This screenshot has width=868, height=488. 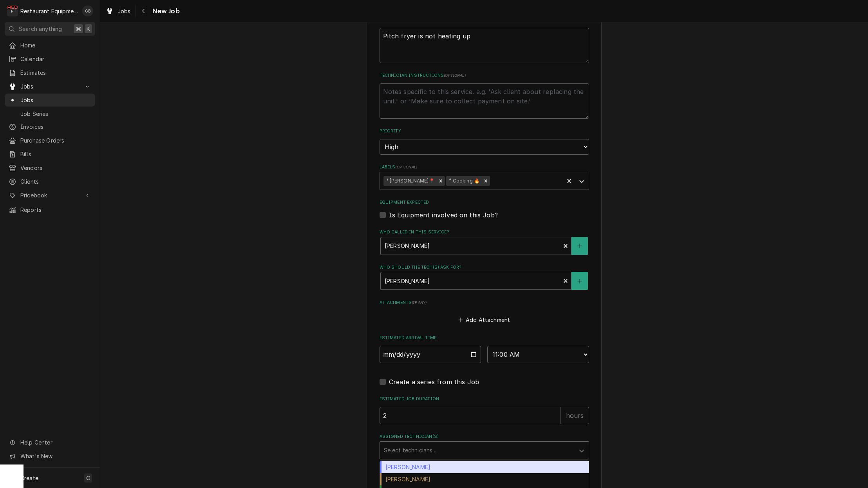 I want to click on label: Technician Instructions, so click(x=484, y=76).